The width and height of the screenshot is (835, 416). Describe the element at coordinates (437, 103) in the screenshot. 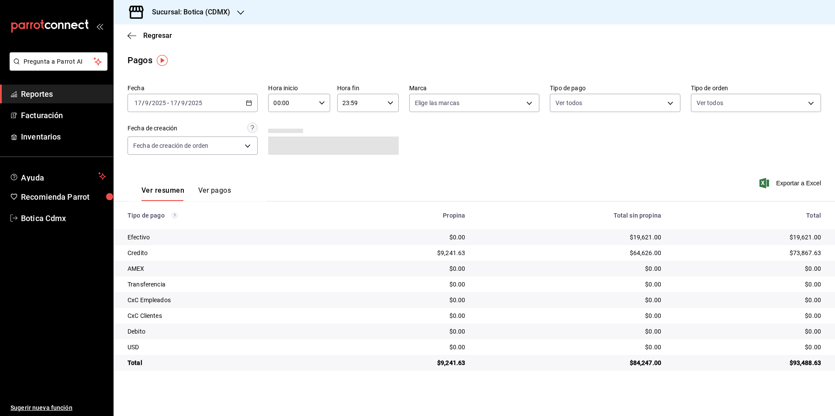

I see `span: Elige las marcas` at that location.